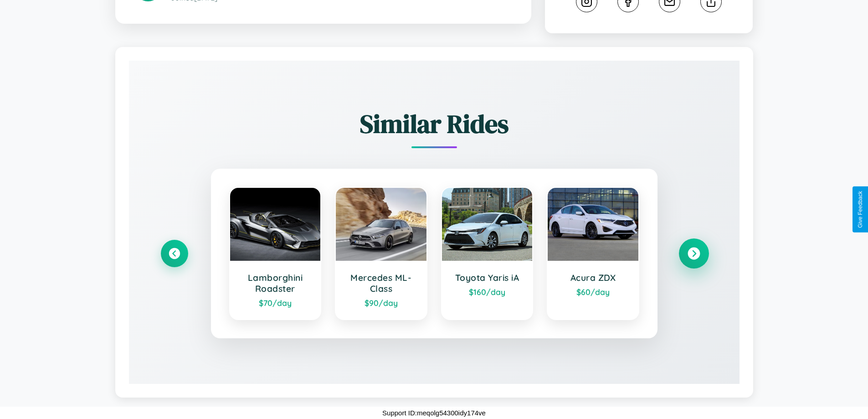  Describe the element at coordinates (434, 124) in the screenshot. I see `h2: Similar Rides` at that location.